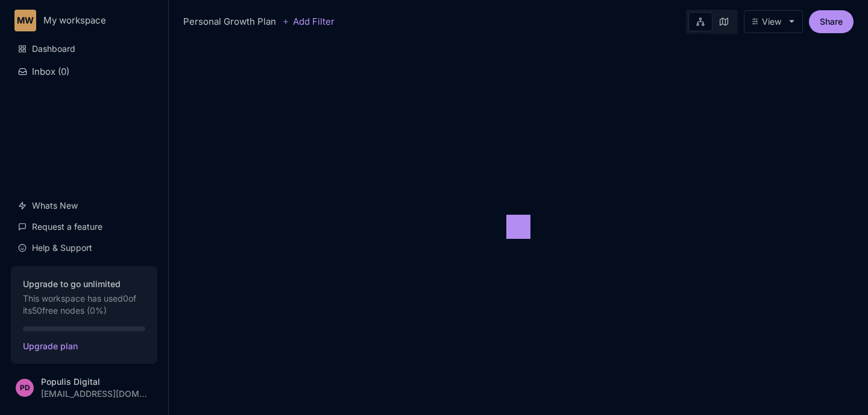 The width and height of the screenshot is (868, 415). What do you see at coordinates (25, 21) in the screenshot?
I see `div: MW` at bounding box center [25, 21].